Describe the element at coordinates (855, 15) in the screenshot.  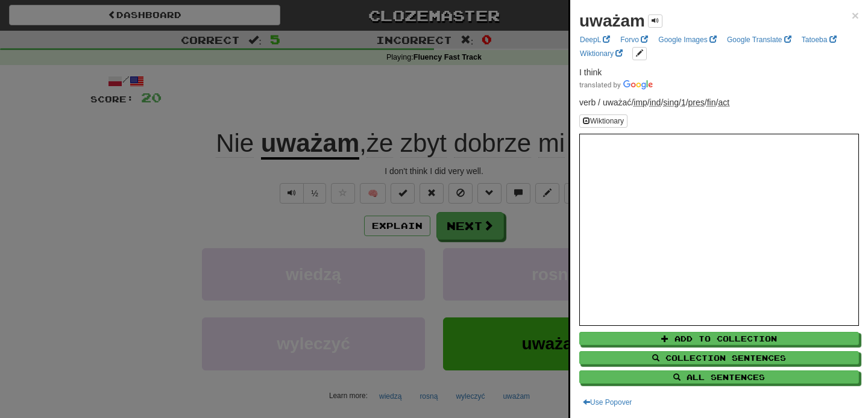
I see `button: Close` at that location.